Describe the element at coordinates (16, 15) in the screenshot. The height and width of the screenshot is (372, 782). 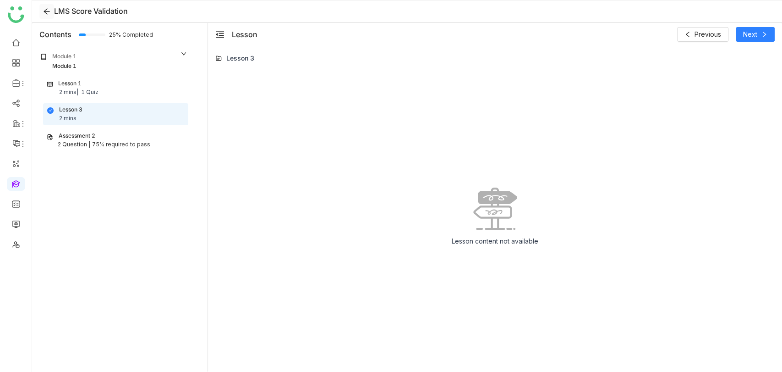
I see `img: logo` at that location.